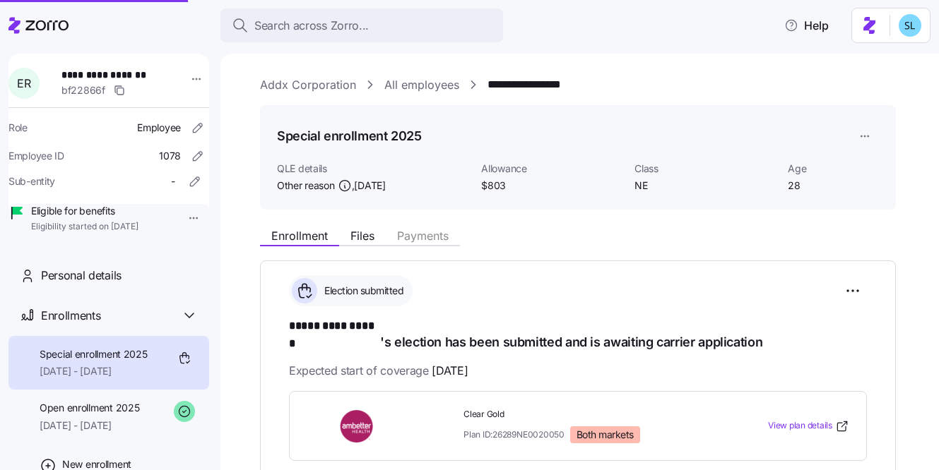 Image resolution: width=939 pixels, height=470 pixels. What do you see at coordinates (422, 236) in the screenshot?
I see `span: Payments` at bounding box center [422, 236].